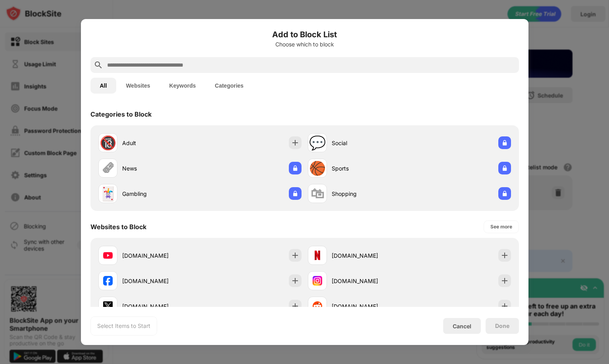  What do you see at coordinates (305, 44) in the screenshot?
I see `div: Choose which to block` at bounding box center [305, 44].